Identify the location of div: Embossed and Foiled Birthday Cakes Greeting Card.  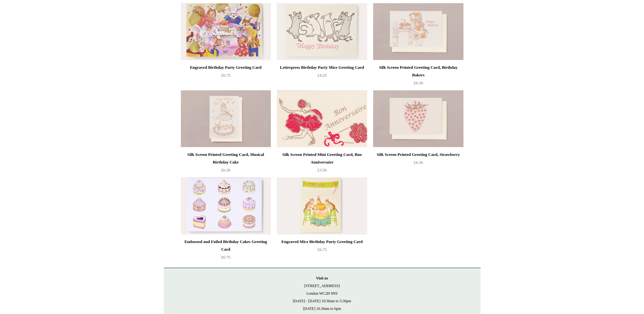
(226, 246).